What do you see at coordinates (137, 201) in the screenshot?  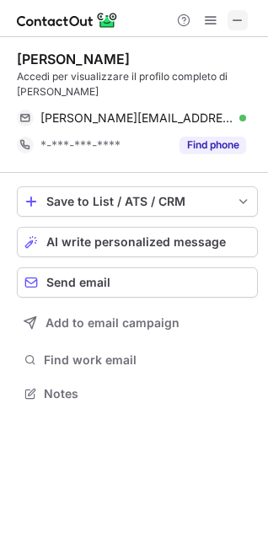 I see `button: save-profile-one-click` at bounding box center [137, 201].